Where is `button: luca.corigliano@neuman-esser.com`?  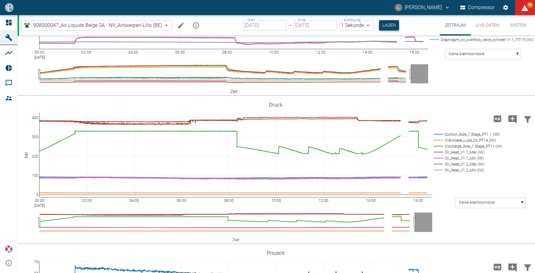 button: luca.corigliano@neuman-esser.com is located at coordinates (422, 8).